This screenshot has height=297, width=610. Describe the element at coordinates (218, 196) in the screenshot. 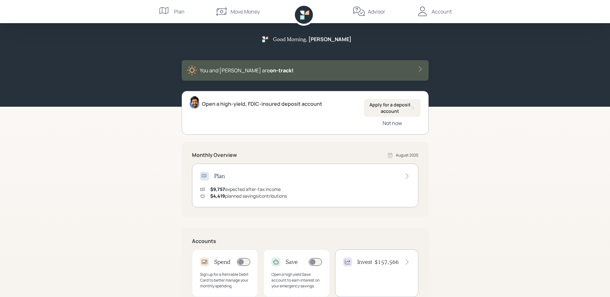

I see `span: $4,419` at that location.